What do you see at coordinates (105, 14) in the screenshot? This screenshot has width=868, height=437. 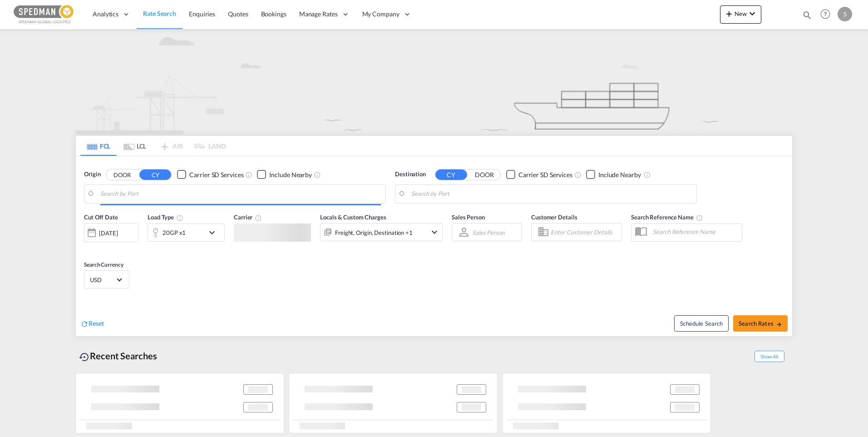 I see `span: Analytics` at bounding box center [105, 14].